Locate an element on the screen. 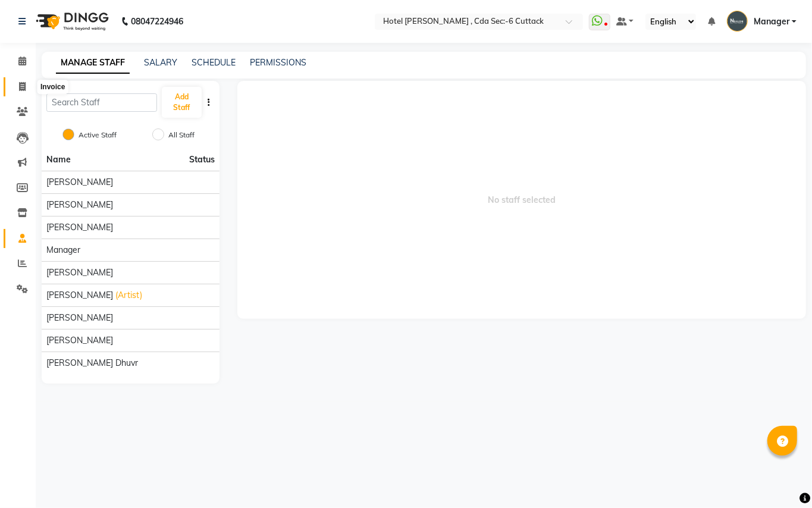  label: All Staff is located at coordinates (182, 135).